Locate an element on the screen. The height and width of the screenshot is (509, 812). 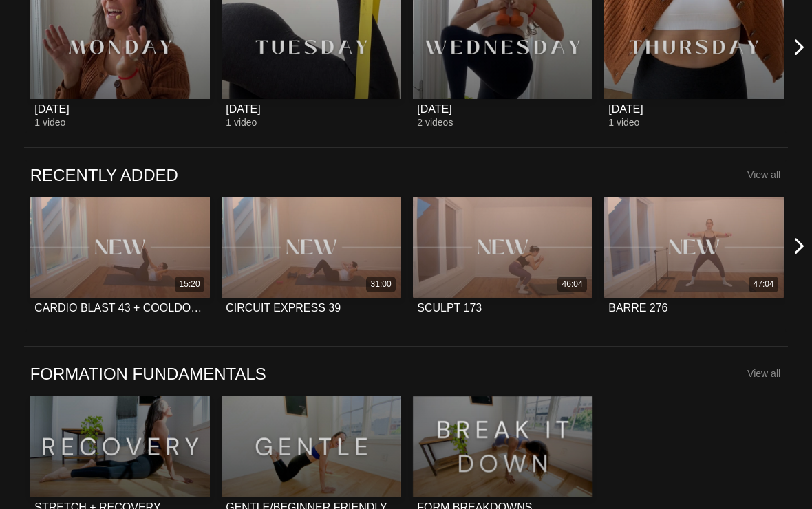
div: 15:20 is located at coordinates (190, 284).